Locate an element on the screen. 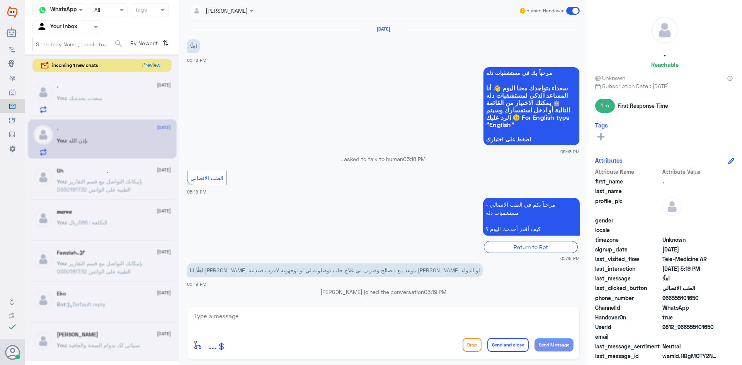  button: Send and close is located at coordinates (508, 345).